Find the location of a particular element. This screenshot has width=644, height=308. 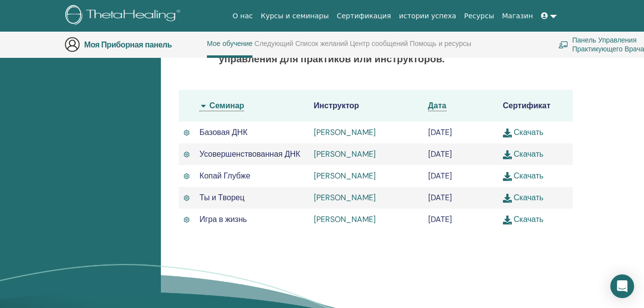

ya-tr-span: Магазин is located at coordinates (517, 16).